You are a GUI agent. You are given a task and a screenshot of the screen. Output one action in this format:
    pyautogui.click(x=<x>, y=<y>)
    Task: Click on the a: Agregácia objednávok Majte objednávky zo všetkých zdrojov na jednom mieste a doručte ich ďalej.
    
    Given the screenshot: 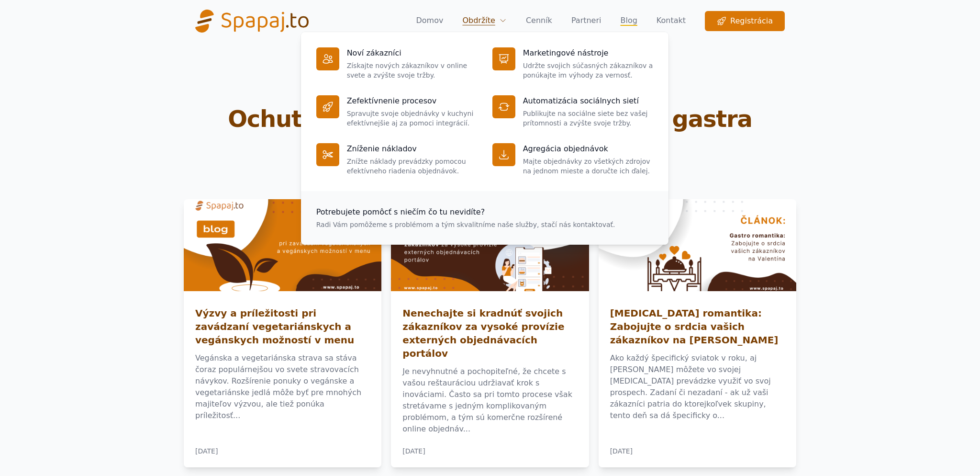 What is the action you would take?
    pyautogui.click(x=573, y=159)
    